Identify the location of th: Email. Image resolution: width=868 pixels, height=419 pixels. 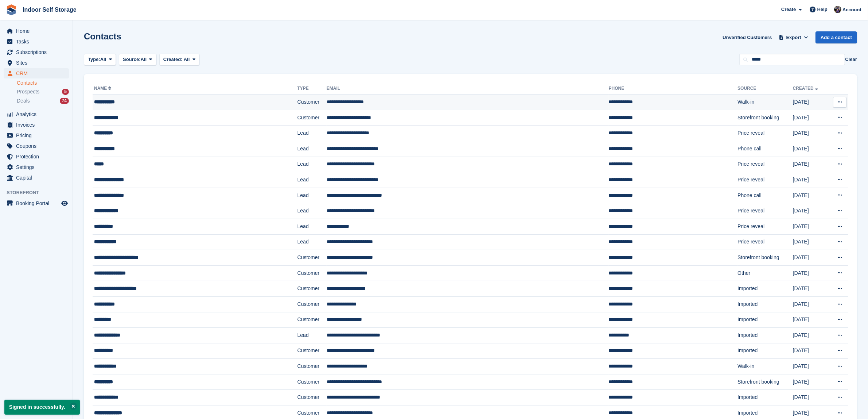
(468, 89).